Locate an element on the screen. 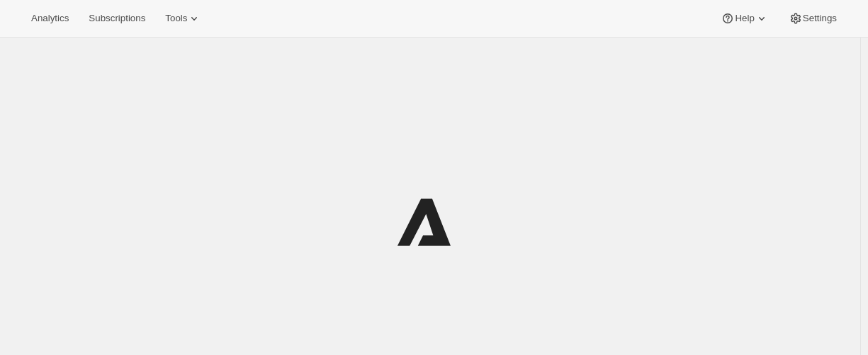 This screenshot has width=868, height=355. span: Settings is located at coordinates (820, 18).